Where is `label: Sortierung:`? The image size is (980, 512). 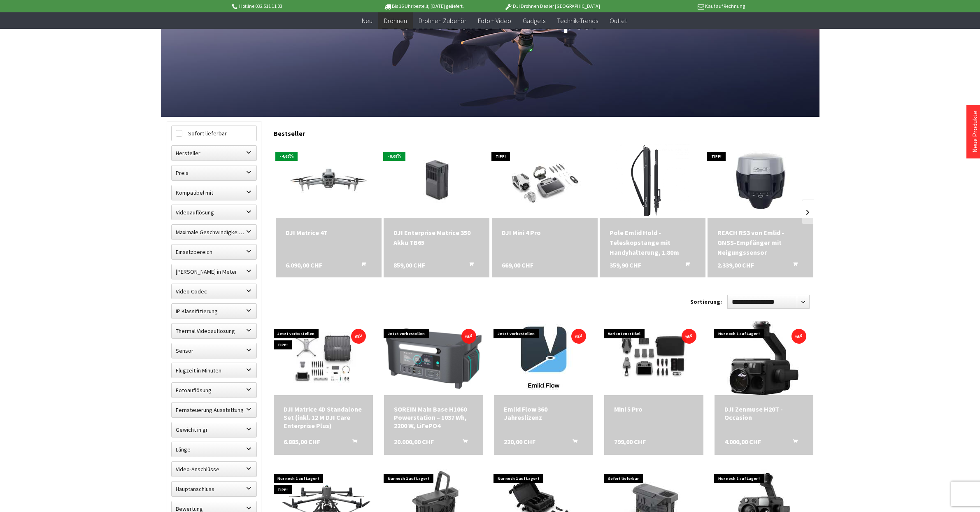
label: Sortierung: is located at coordinates (706, 302).